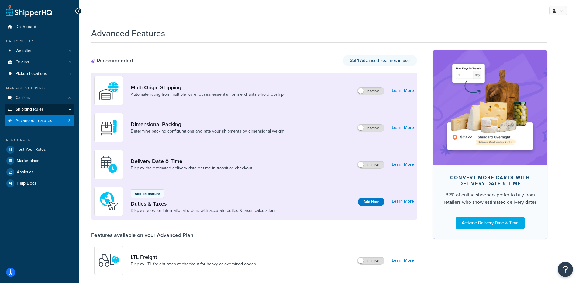 The height and width of the screenshot is (283, 579). Describe the element at coordinates (40, 62) in the screenshot. I see `a: Origins1` at that location.